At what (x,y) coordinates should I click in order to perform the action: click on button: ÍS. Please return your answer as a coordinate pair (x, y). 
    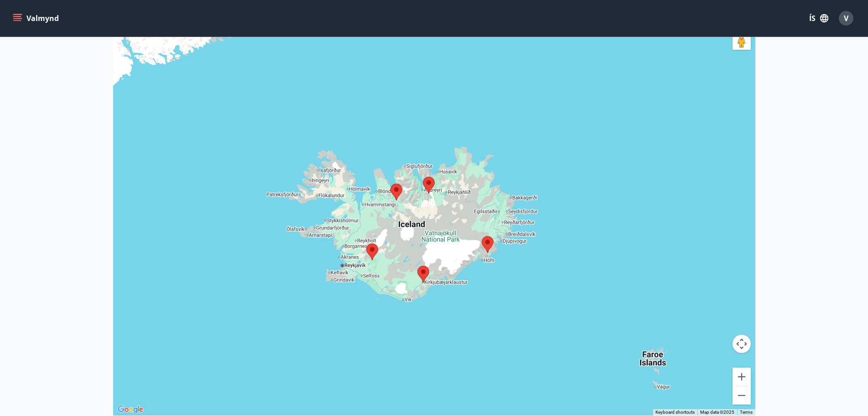
    Looking at the image, I should click on (819, 18).